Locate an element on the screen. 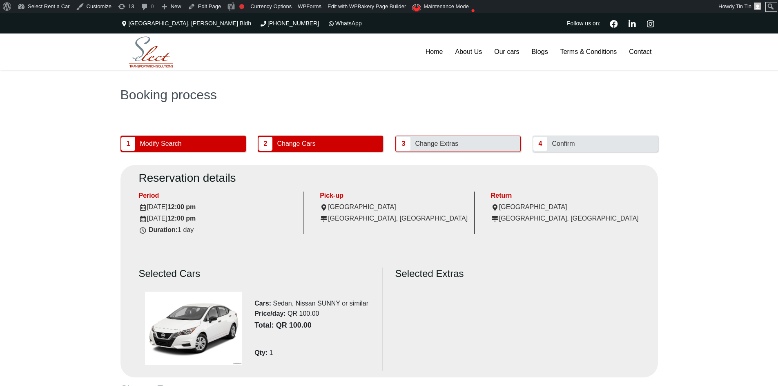 This screenshot has height=386, width=778. a: About Us is located at coordinates (468, 52).